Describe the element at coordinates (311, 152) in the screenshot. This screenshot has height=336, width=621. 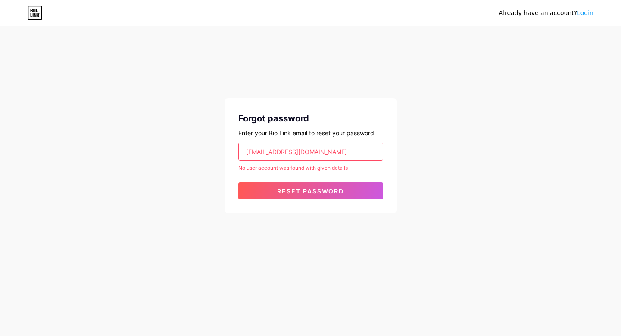
I see `input: Email` at that location.